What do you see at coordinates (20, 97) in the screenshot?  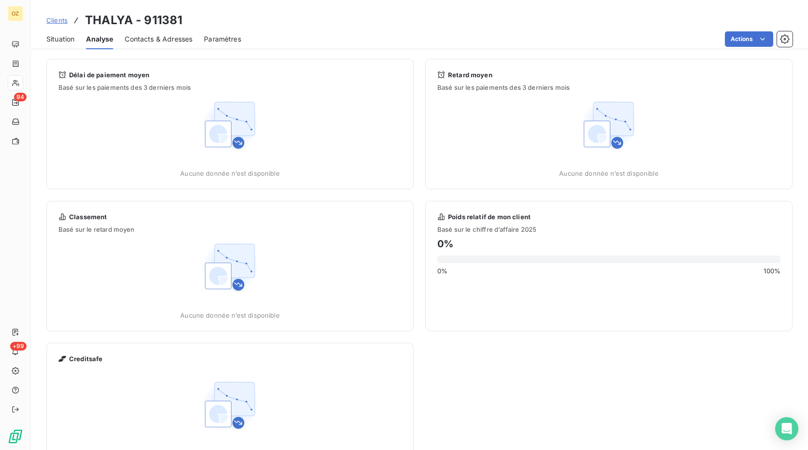 I see `span: 94` at bounding box center [20, 97].